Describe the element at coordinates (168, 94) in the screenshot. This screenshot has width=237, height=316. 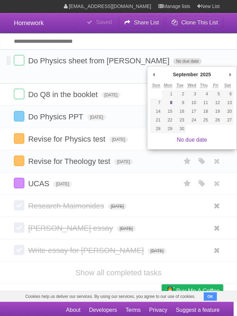
I see `button: 1` at that location.